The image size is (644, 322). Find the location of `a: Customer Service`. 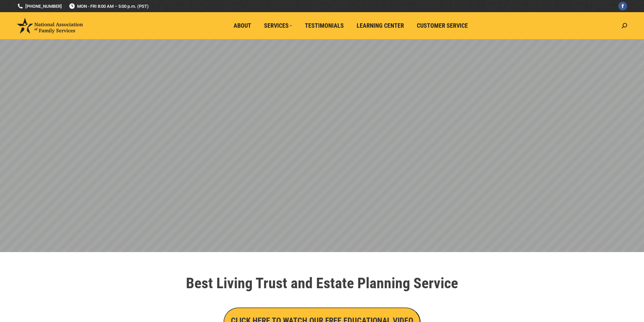

a: Customer Service is located at coordinates (442, 26).